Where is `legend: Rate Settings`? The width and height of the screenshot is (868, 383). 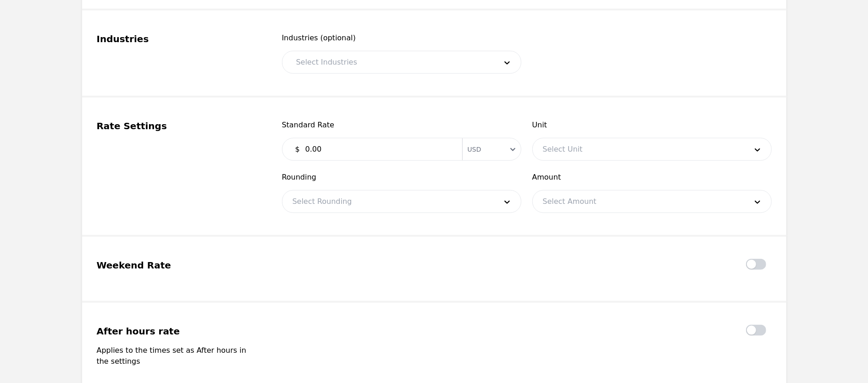
legend: Rate Settings is located at coordinates (179, 126).